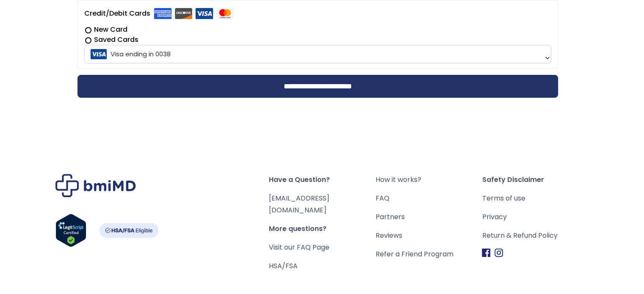 The height and width of the screenshot is (294, 644). Describe the element at coordinates (322, 229) in the screenshot. I see `span: More questions?` at that location.